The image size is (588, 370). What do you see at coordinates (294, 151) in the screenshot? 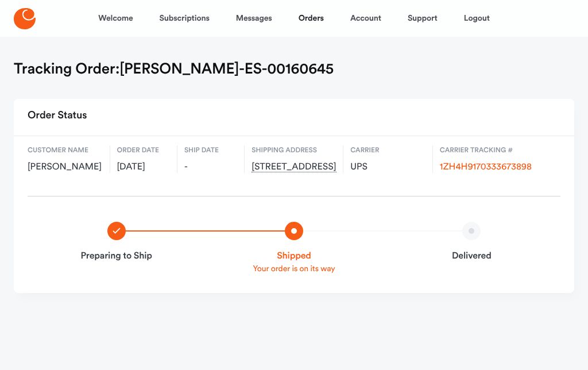
I see `span: Shipping address` at bounding box center [294, 151].